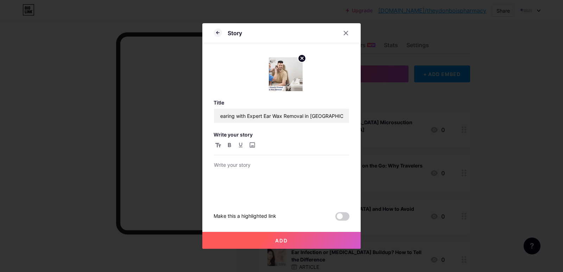 The height and width of the screenshot is (272, 563). Describe the element at coordinates (282, 116) in the screenshot. I see `input: Title` at that location.